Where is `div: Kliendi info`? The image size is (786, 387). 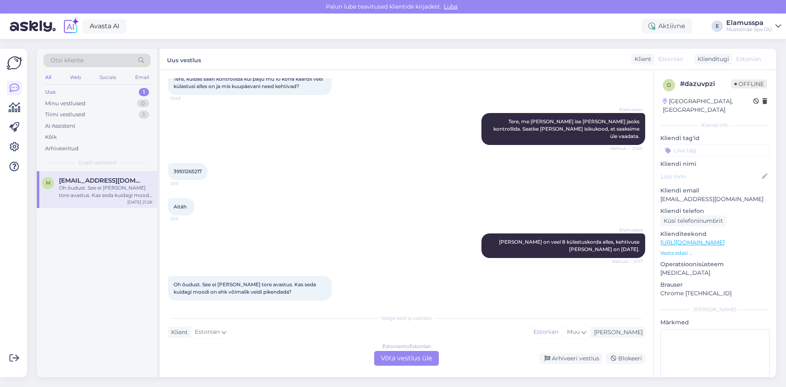
div: Kliendi info is located at coordinates (715, 125).